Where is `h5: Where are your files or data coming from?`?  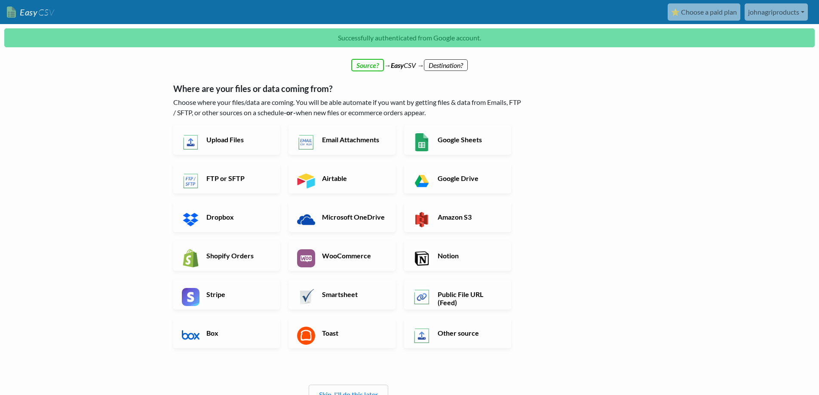 h5: Where are your files or data coming from? is located at coordinates (348, 89).